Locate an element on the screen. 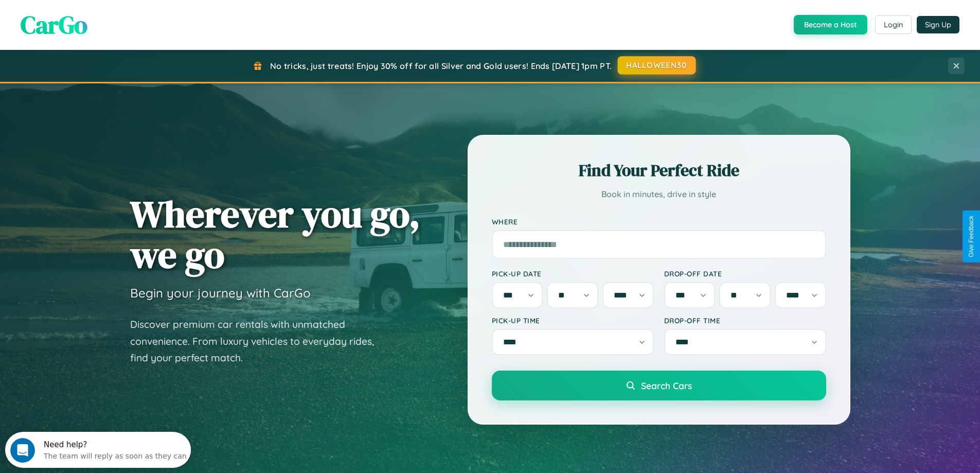 Image resolution: width=980 pixels, height=473 pixels. label: Pick-up Date is located at coordinates (573, 273).